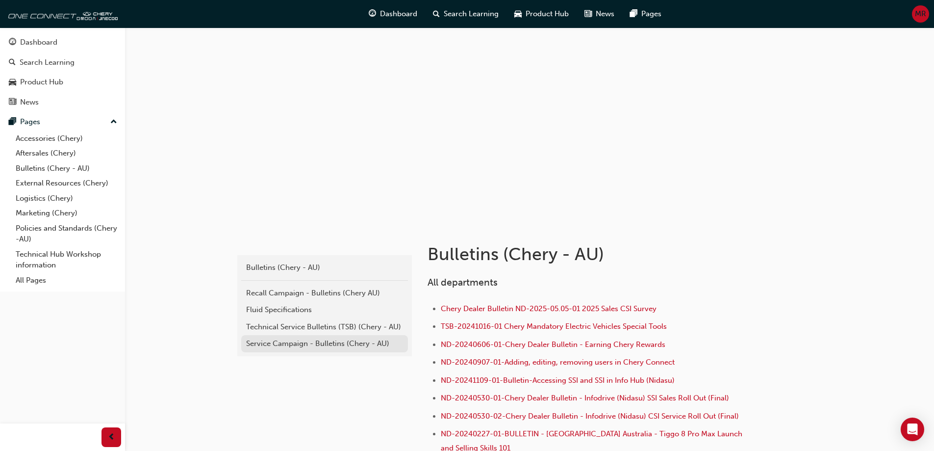 This screenshot has height=451, width=934. Describe the element at coordinates (111, 437) in the screenshot. I see `span: prev-icon` at that location.